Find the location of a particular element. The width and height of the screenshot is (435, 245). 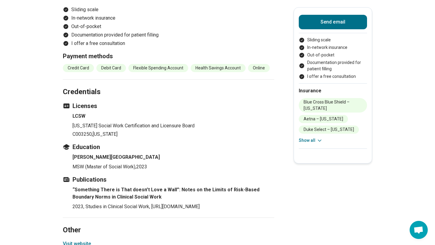

h3: Payment methods is located at coordinates (169, 56).